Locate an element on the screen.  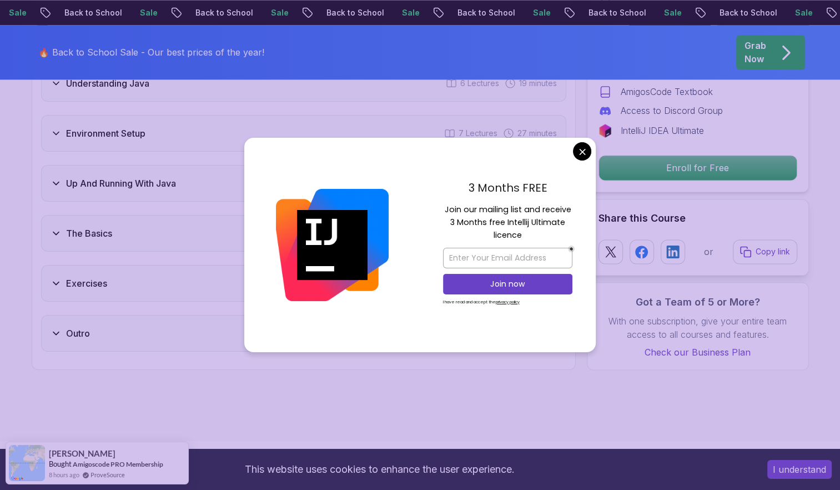
p: Access to Discord Group is located at coordinates (672, 111).